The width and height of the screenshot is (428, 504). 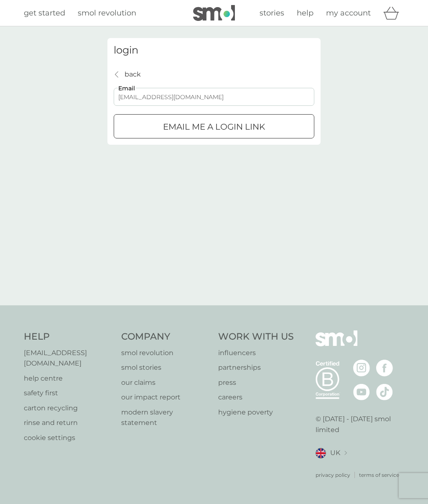 I want to click on a: our impact report, so click(x=166, y=397).